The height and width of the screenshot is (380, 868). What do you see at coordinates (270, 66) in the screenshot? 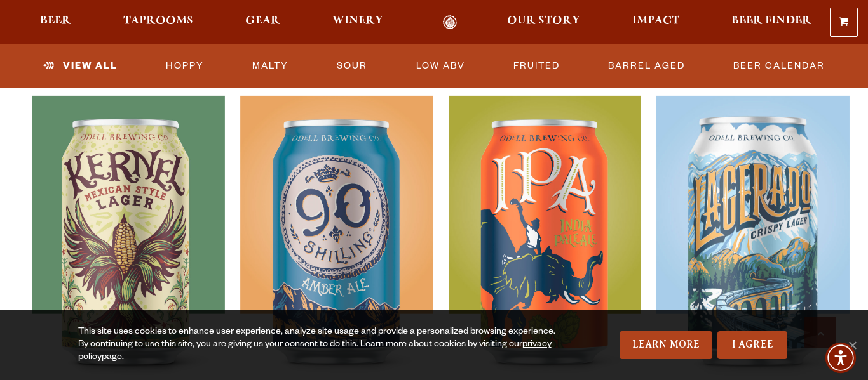
I see `a: Malty` at bounding box center [270, 66].